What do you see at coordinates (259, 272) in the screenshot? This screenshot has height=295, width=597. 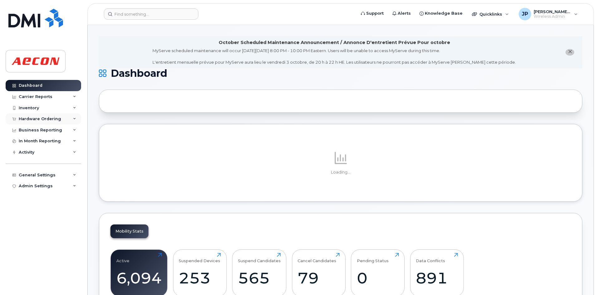 I see `a: Suspend Candidates565` at bounding box center [259, 272].